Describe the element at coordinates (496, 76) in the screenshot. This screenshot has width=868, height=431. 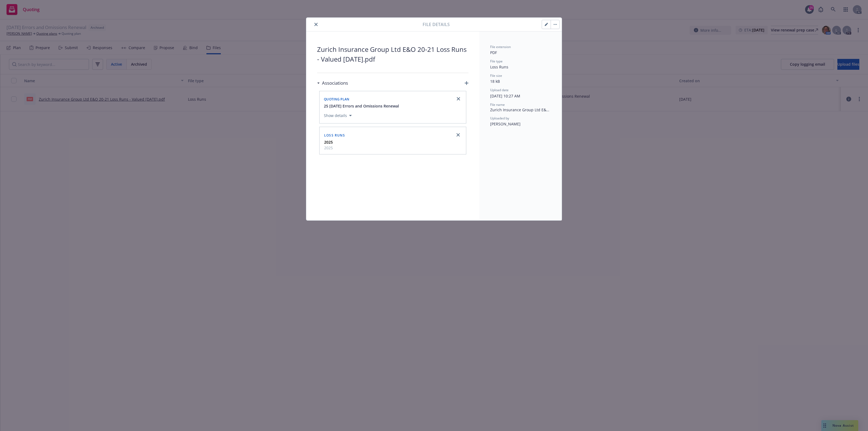
I see `span: File size` at that location.